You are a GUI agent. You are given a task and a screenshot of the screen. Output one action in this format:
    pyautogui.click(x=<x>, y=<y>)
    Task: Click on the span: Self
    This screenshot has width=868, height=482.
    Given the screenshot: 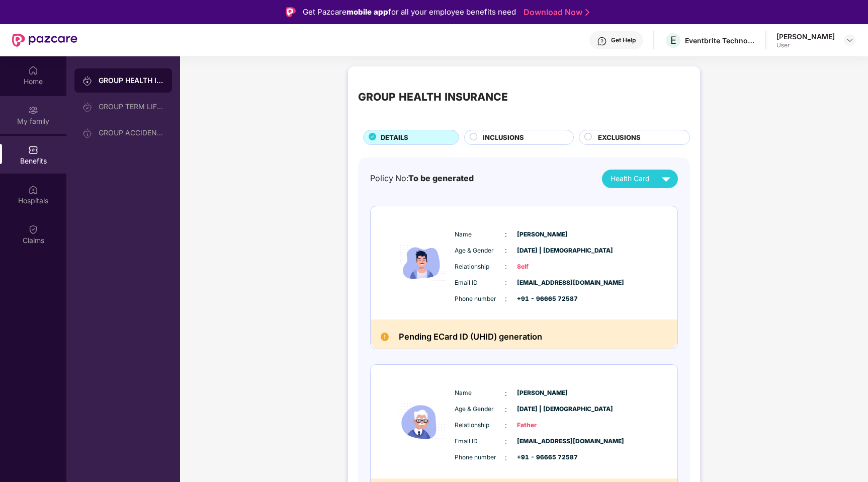 What is the action you would take?
    pyautogui.click(x=542, y=266)
    